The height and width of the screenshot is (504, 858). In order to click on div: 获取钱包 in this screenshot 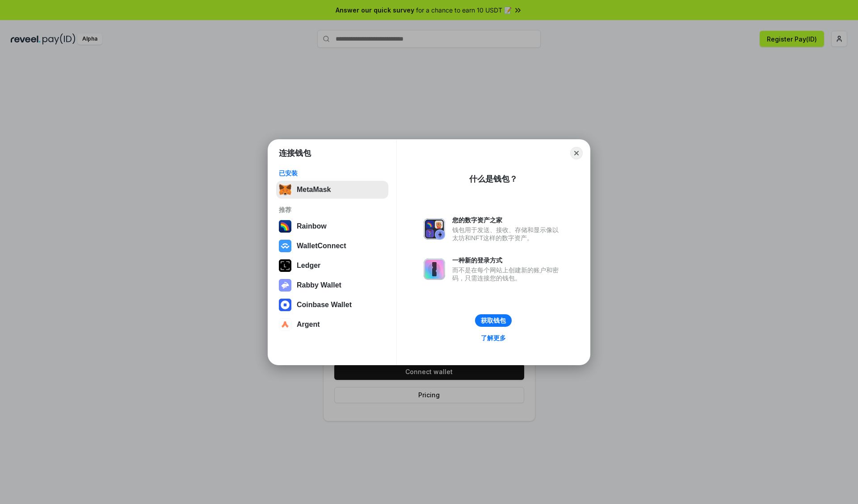, I will do `click(494, 320)`.